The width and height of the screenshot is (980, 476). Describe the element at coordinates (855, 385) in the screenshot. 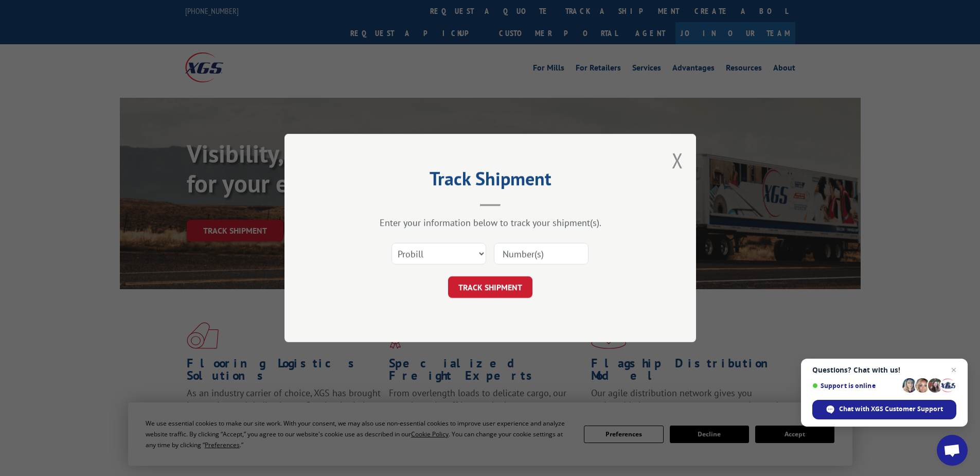

I see `span: Support is online` at that location.